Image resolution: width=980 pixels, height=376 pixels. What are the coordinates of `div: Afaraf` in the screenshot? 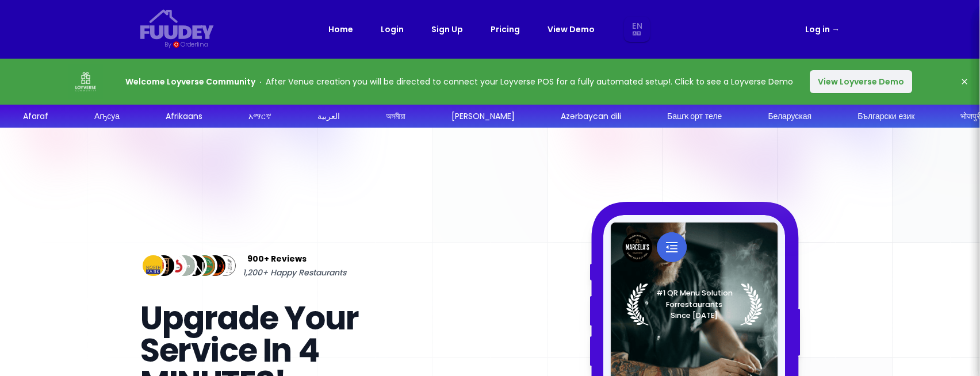 It's located at (36, 116).